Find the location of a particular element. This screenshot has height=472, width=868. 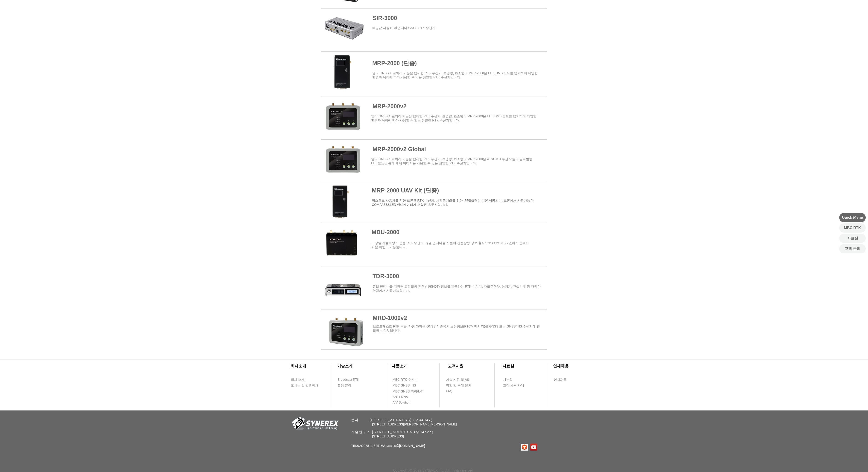

a: A/V Solution is located at coordinates (405, 402).